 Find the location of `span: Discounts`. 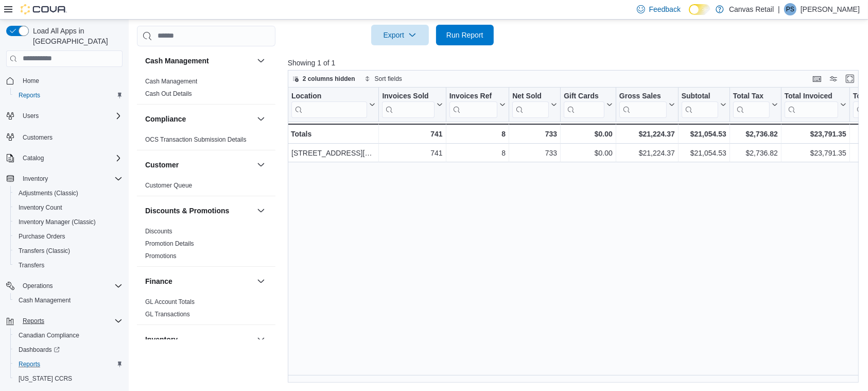

span: Discounts is located at coordinates (159, 231).